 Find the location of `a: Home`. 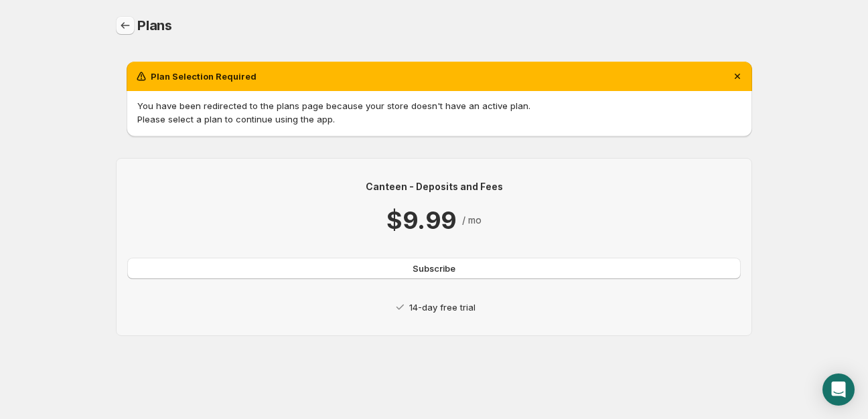

a: Home is located at coordinates (125, 26).